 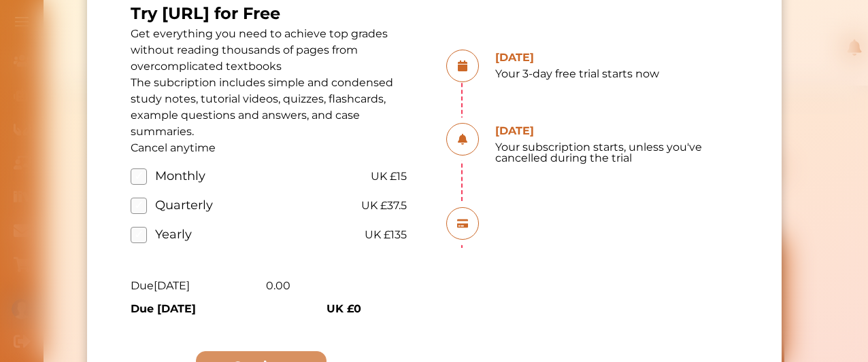 I want to click on b: UK £0, so click(x=343, y=308).